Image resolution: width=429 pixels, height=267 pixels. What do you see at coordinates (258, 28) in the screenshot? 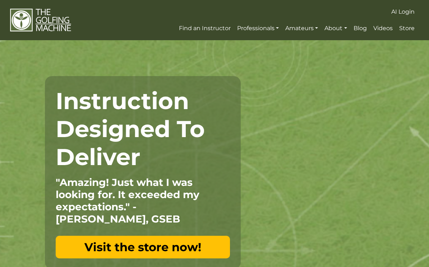
I see `a: Professionals` at bounding box center [258, 28].